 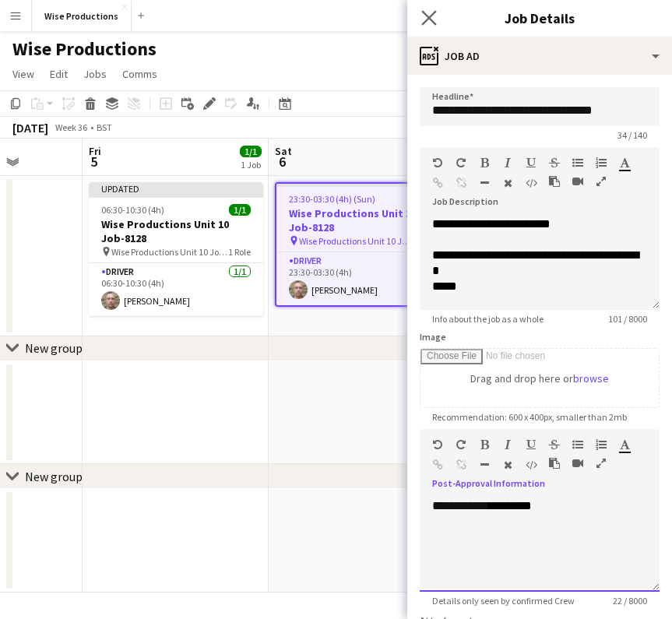 I want to click on div: 23:30-03:30 (4h) (Sun)1/1Wise Productions Unit 10 Job-8128 Wise Productions Unit 10 Job-81281 Rol..., so click(x=362, y=245).